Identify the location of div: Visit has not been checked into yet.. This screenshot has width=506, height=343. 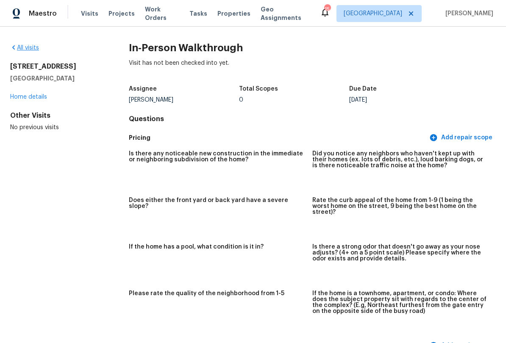
(312, 70).